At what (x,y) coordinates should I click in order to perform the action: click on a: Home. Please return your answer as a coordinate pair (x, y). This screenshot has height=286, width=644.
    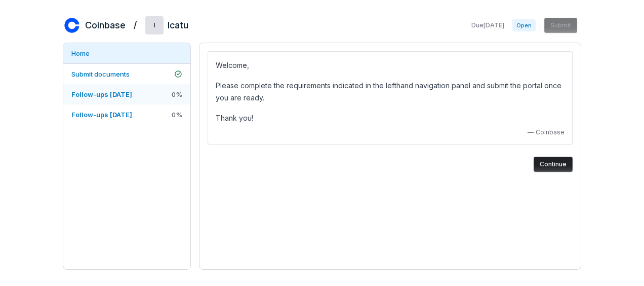
    Looking at the image, I should click on (127, 53).